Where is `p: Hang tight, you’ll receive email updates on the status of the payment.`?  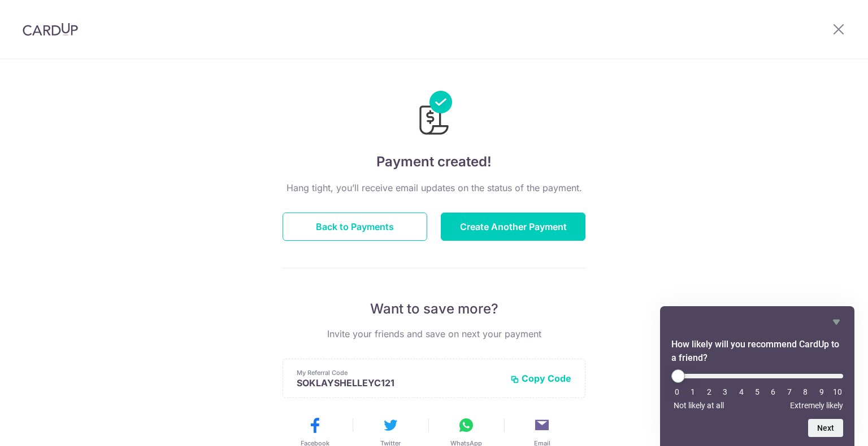
p: Hang tight, you’ll receive email updates on the status of the payment. is located at coordinates (434, 188).